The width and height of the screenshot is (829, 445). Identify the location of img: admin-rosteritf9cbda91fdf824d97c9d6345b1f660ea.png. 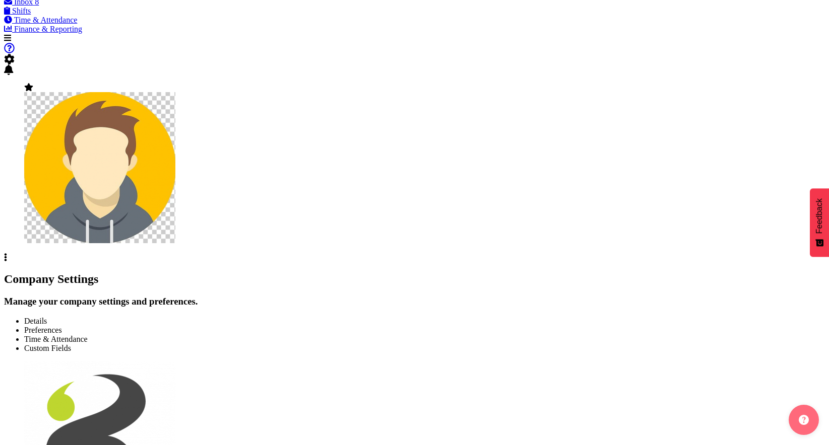
(100, 168).